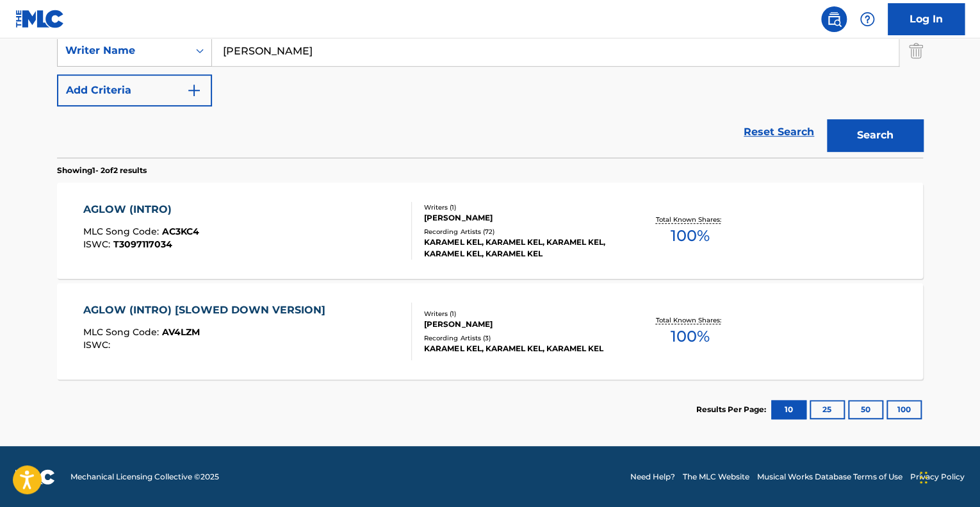 Image resolution: width=980 pixels, height=507 pixels. Describe the element at coordinates (181, 332) in the screenshot. I see `span: AV4LZM` at that location.